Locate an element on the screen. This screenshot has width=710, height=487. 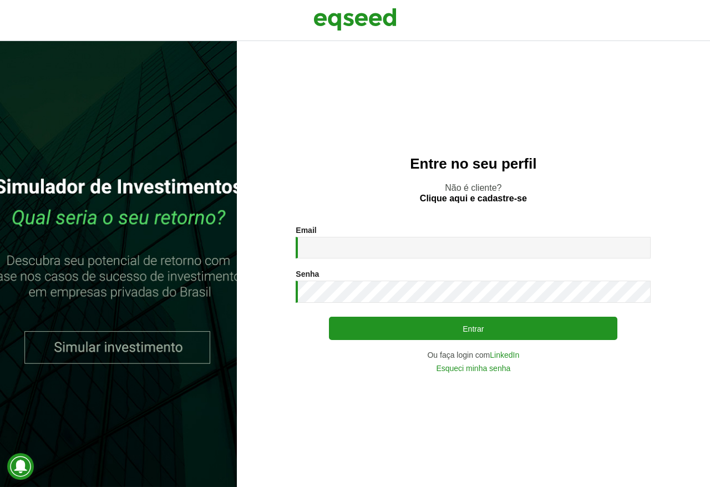
a: LinkedIn is located at coordinates (504, 355).